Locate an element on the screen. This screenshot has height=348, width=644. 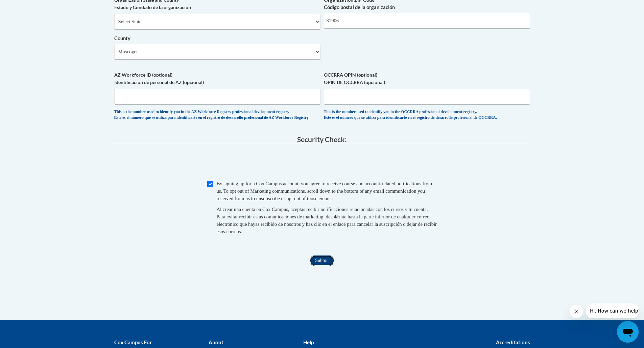
b: Cox Campus For is located at coordinates (133, 342).